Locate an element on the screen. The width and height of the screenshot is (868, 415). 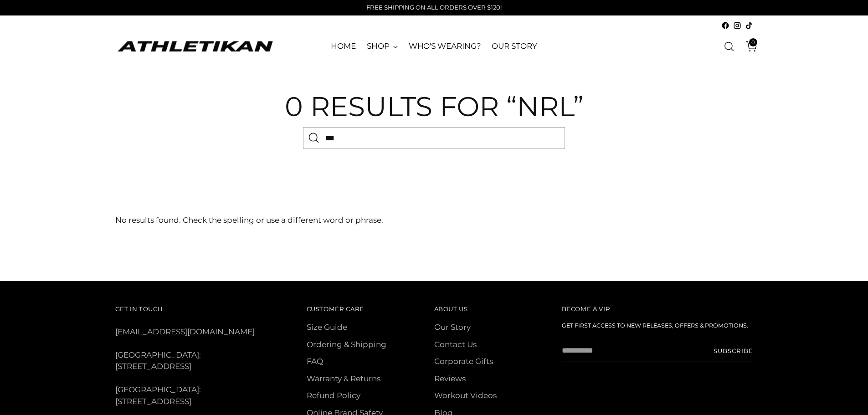
span: Get In Touch is located at coordinates (139, 309).